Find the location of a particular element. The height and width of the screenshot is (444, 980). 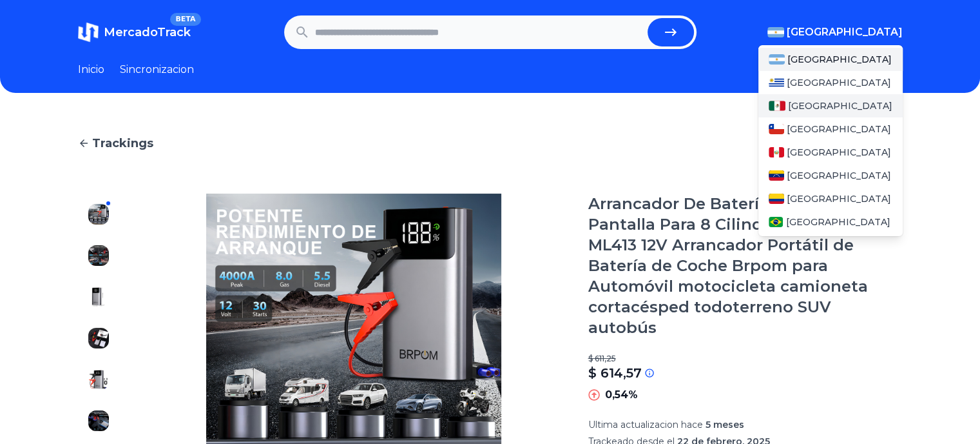

img: Colombia is located at coordinates (776, 199).